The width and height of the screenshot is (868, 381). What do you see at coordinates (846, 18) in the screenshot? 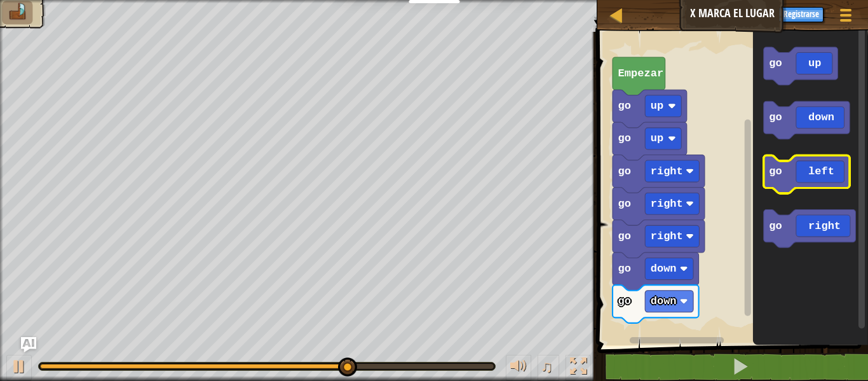
I see `button: Mostrar menú de juego` at bounding box center [846, 18].